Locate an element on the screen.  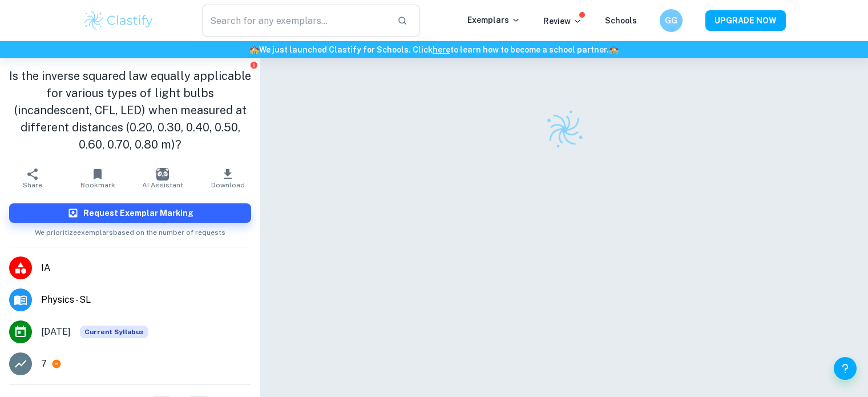
a: Schools is located at coordinates (621, 21).